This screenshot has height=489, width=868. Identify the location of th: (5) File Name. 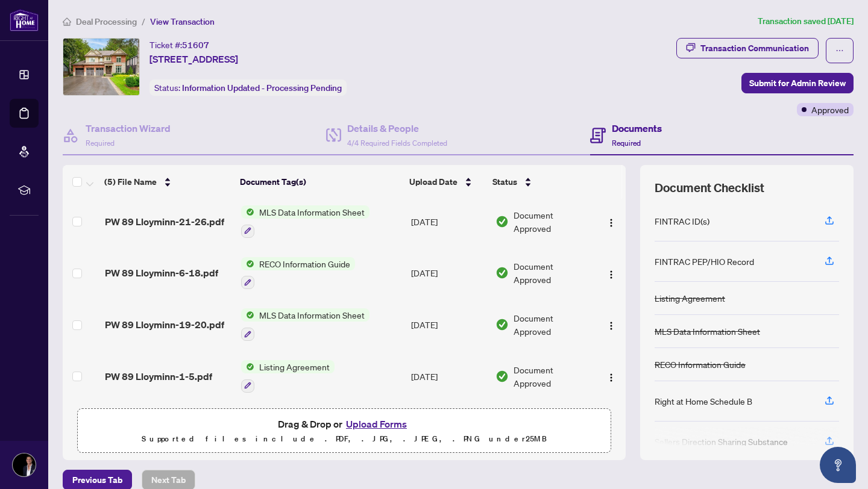
(167, 182).